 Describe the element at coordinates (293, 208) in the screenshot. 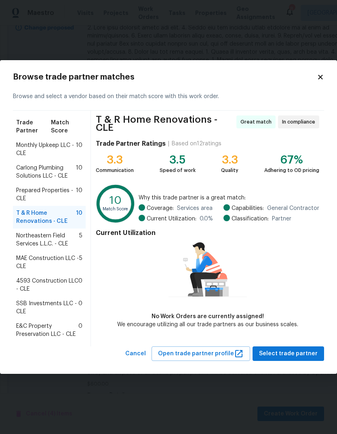

I see `span: General Contractor` at that location.